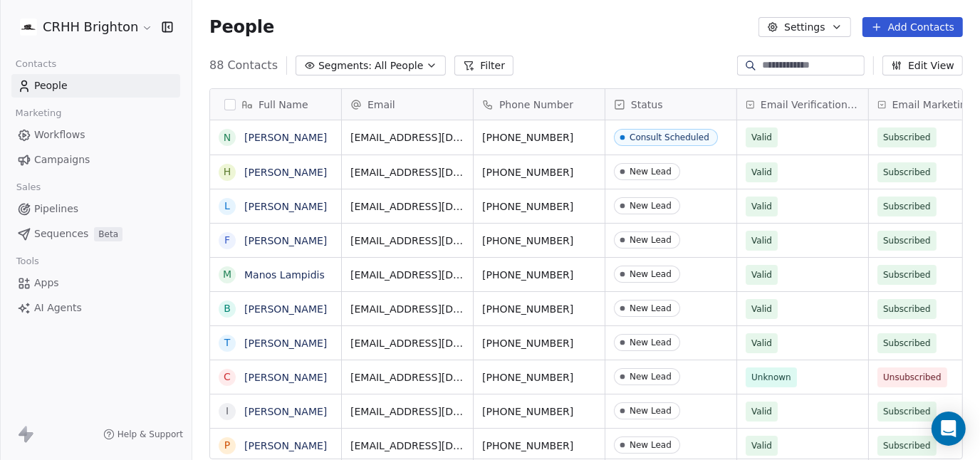  What do you see at coordinates (536, 104) in the screenshot?
I see `span: Phone Number` at bounding box center [536, 104].